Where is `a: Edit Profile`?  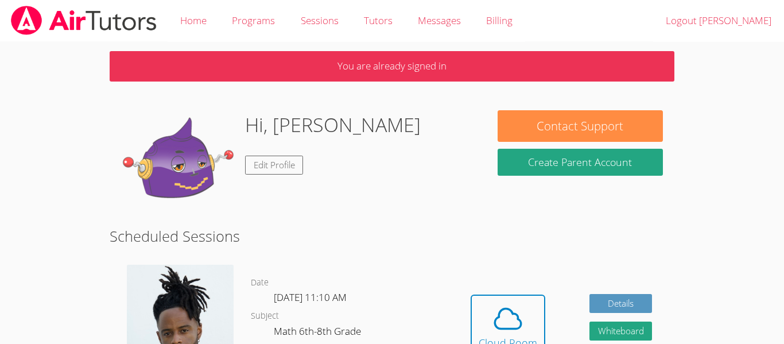 a: Edit Profile is located at coordinates (274, 165).